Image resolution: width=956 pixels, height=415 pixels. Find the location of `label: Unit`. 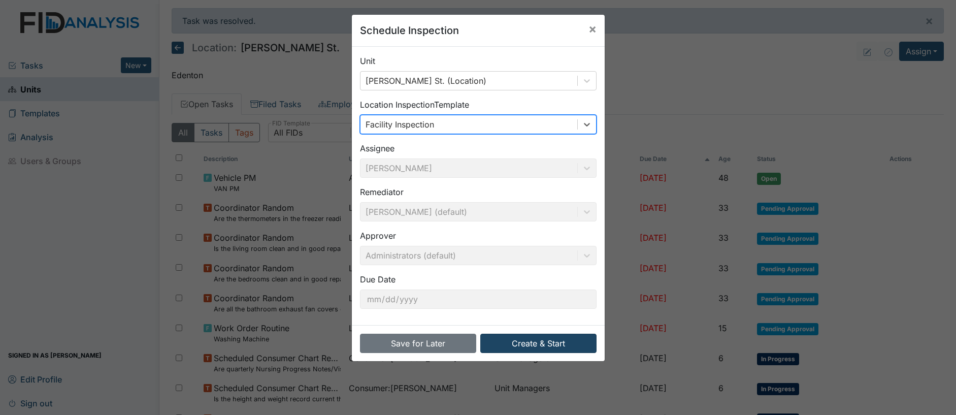

label: Unit is located at coordinates (367, 61).